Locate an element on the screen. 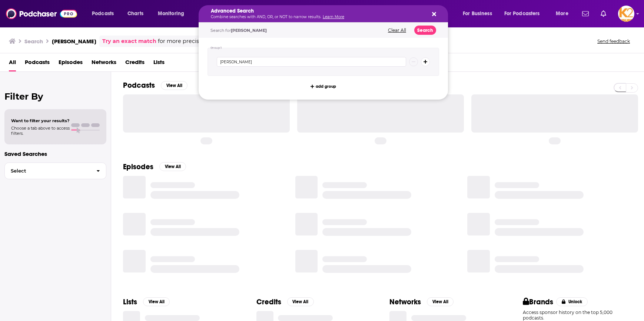  button: Select is located at coordinates (55, 171).